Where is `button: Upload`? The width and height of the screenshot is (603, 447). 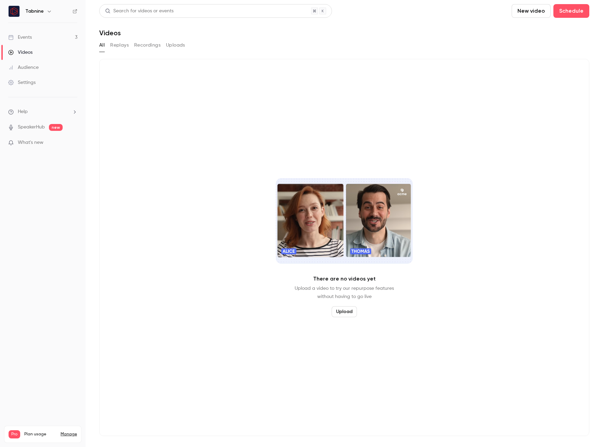
button: Upload is located at coordinates (344, 312).